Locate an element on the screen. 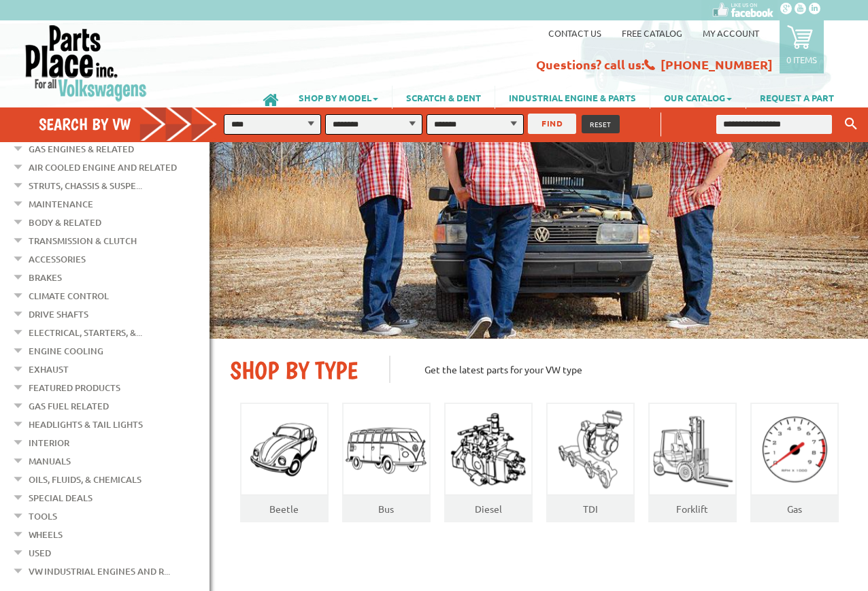 This screenshot has height=591, width=868. img: Diesel is located at coordinates (488, 449).